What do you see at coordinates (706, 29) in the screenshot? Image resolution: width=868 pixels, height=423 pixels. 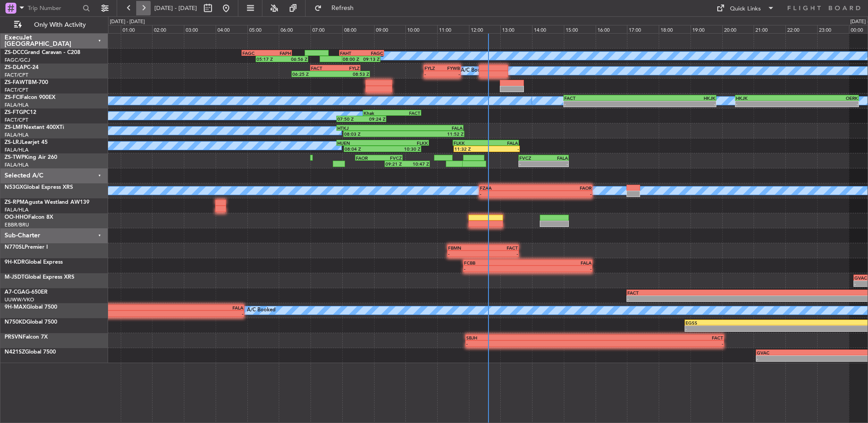 I see `div: 19:00` at bounding box center [706, 29].